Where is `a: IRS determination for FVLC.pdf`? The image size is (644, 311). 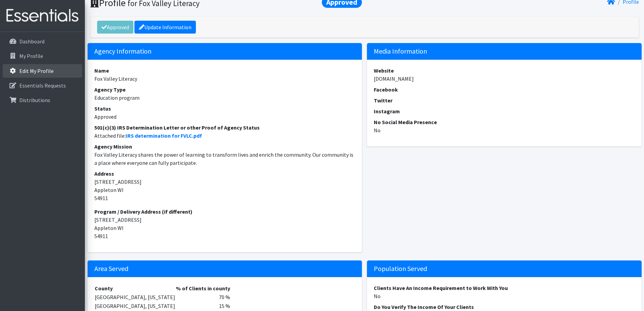
a: IRS determination for FVLC.pdf is located at coordinates (164, 136).